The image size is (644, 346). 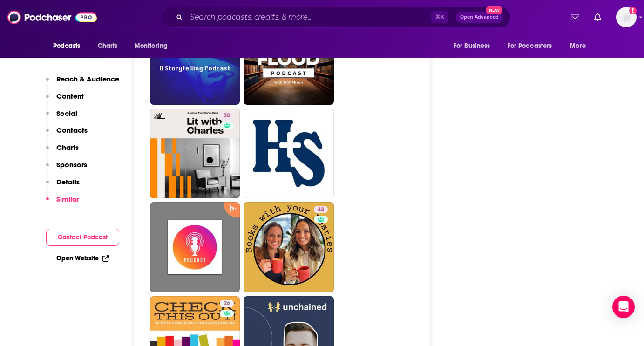 What do you see at coordinates (72, 130) in the screenshot?
I see `p: Contacts` at bounding box center [72, 130].